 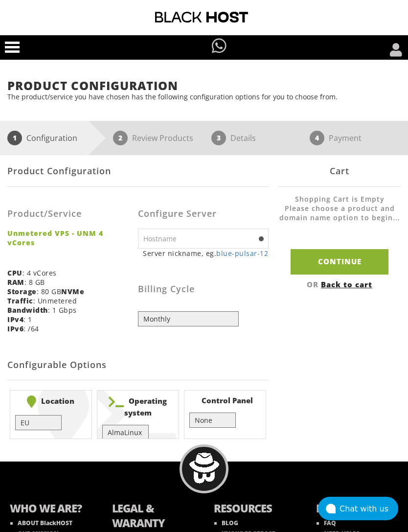 What do you see at coordinates (339, 171) in the screenshot?
I see `div: Cart` at bounding box center [339, 171].